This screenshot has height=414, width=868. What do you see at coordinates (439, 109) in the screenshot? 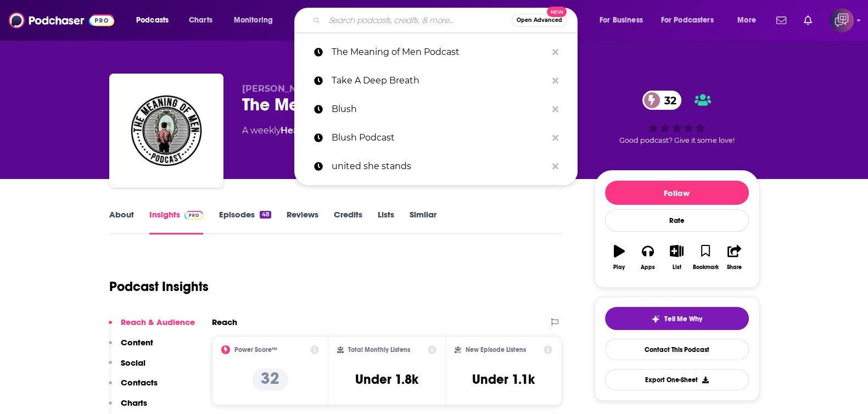
I see `p: Blush` at bounding box center [439, 109].